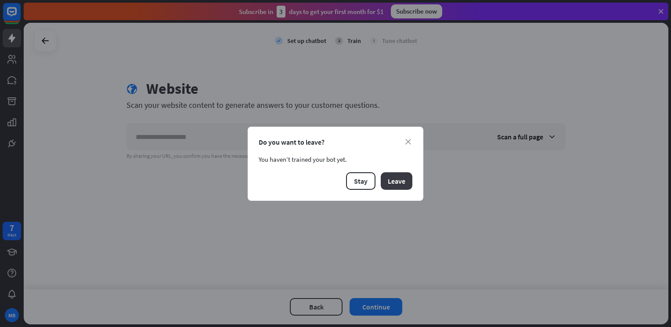 This screenshot has height=327, width=671. Describe the element at coordinates (360, 181) in the screenshot. I see `button: Stay` at that location.